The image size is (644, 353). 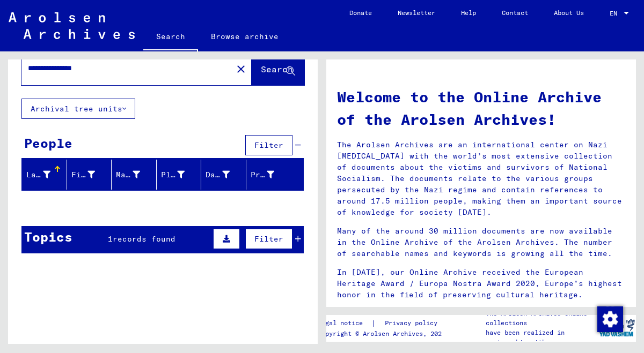 I want to click on span: 1, so click(x=110, y=239).